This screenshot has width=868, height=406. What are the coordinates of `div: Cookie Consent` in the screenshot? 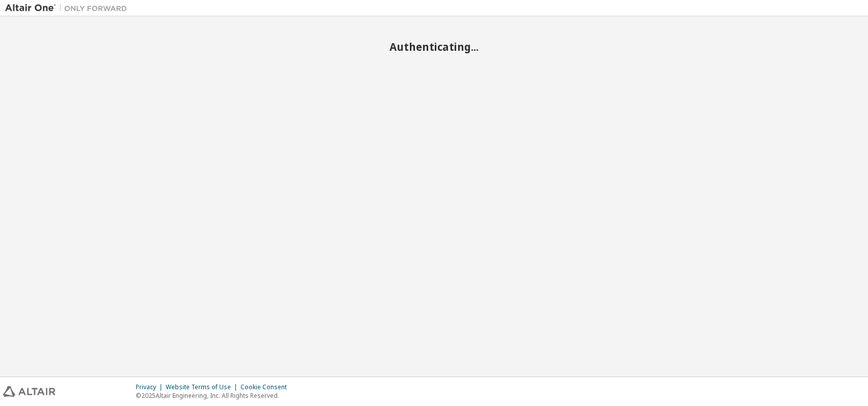 It's located at (266, 387).